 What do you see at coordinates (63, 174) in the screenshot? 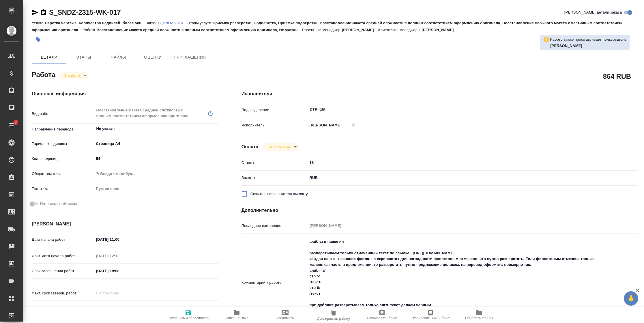
I see `p: Общая тематика` at bounding box center [63, 174].